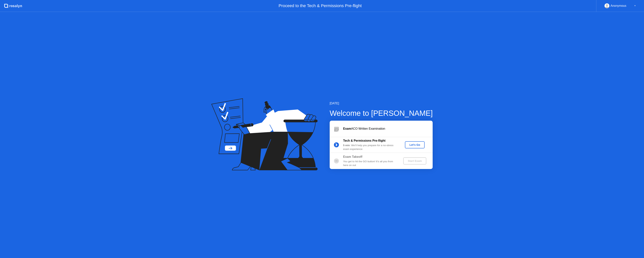 This screenshot has width=644, height=258. What do you see at coordinates (347, 129) in the screenshot?
I see `b: Exam` at bounding box center [347, 129].